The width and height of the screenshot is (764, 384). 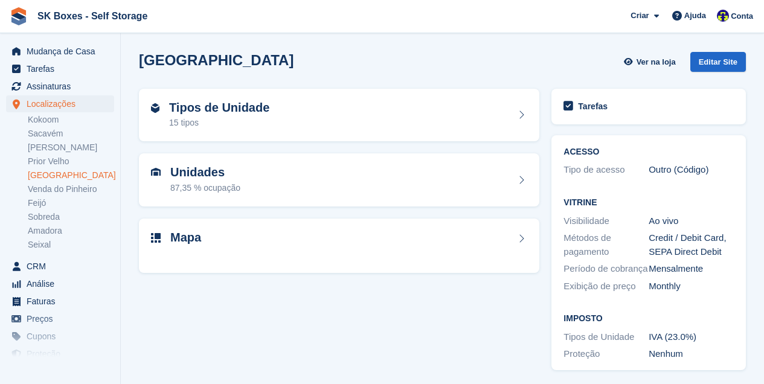 What do you see at coordinates (63, 354) in the screenshot?
I see `span: Proteção` at bounding box center [63, 354].